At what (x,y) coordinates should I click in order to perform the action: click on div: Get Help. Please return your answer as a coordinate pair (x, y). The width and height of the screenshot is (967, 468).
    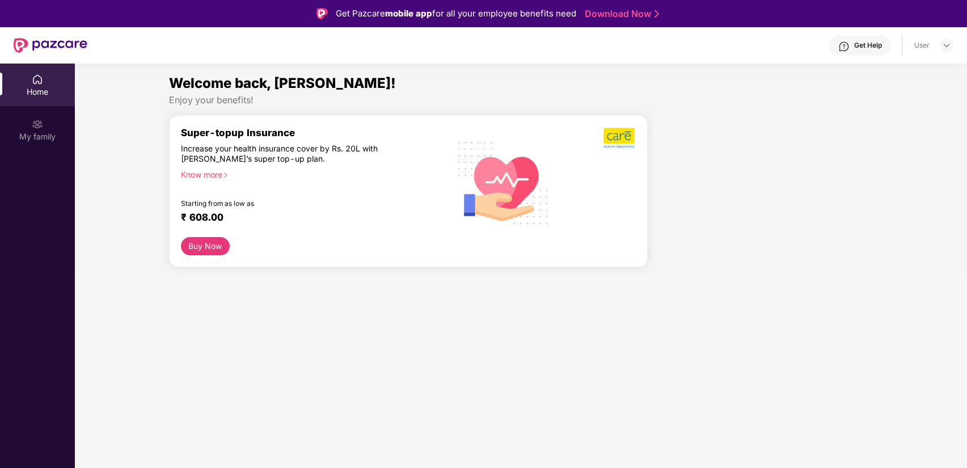
    Looking at the image, I should click on (868, 45).